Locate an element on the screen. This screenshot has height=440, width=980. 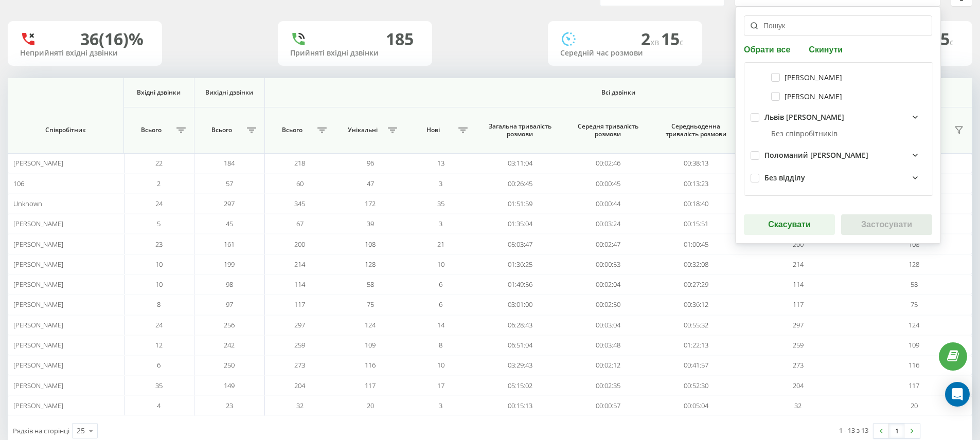
span: 13 is located at coordinates (441, 163).